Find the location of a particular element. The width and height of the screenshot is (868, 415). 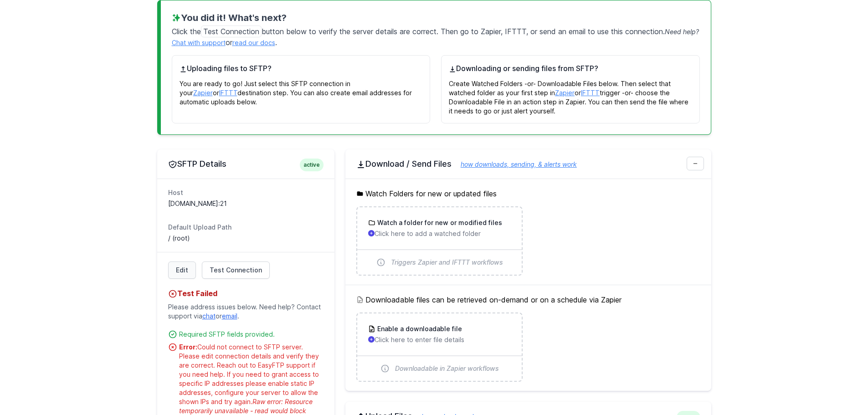

a: Enable a downloadable file Click here to enter file details Downloadable in Zapier workflows is located at coordinates (440, 347).